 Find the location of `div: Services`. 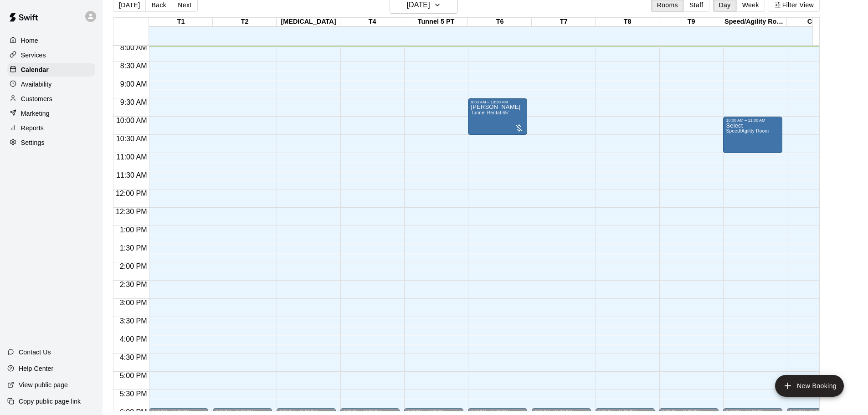

div: Services is located at coordinates (51, 55).